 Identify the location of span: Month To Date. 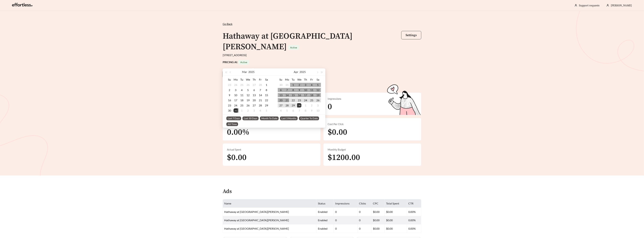
(269, 118).